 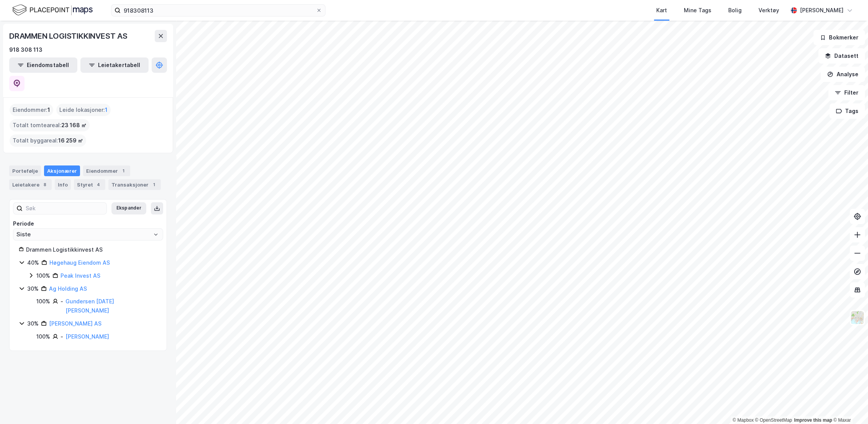 What do you see at coordinates (662, 11) in the screenshot?
I see `div: Kart` at bounding box center [662, 11].